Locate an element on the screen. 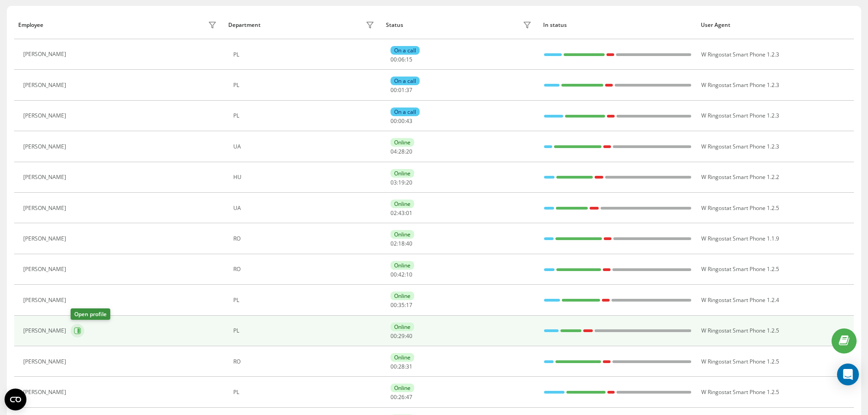  span: 42 is located at coordinates (402, 274).